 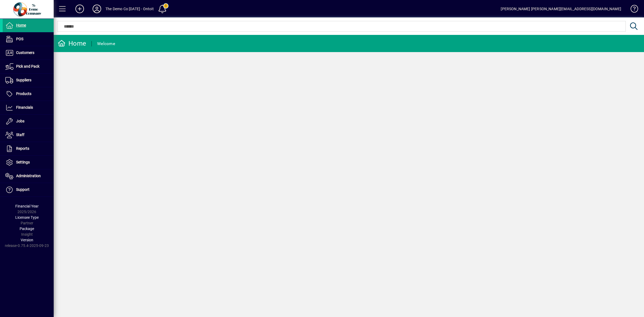 What do you see at coordinates (28, 176) in the screenshot?
I see `span: Administration` at bounding box center [28, 176].